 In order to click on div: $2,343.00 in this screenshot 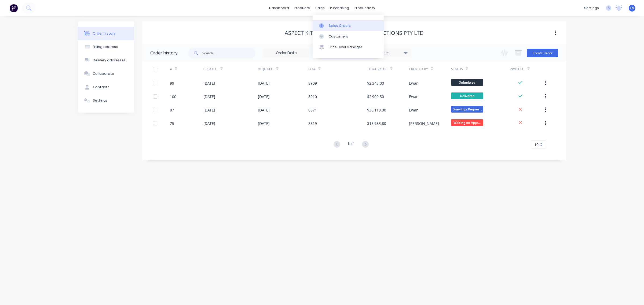, I will do `click(376, 83)`.